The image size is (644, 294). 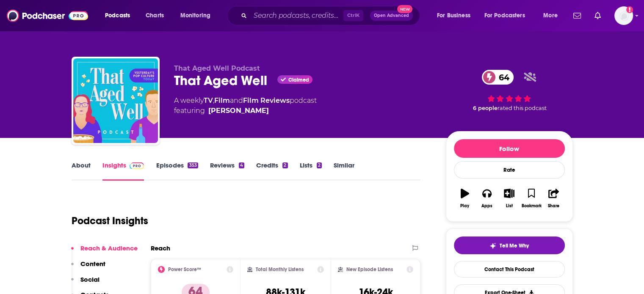 I want to click on div: Bookmark, so click(x=531, y=206).